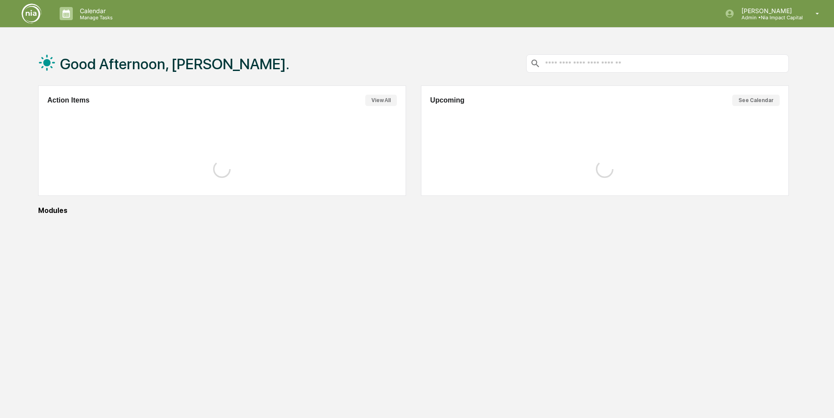 Image resolution: width=834 pixels, height=418 pixels. What do you see at coordinates (756, 100) in the screenshot?
I see `a: See Calendar` at bounding box center [756, 100].